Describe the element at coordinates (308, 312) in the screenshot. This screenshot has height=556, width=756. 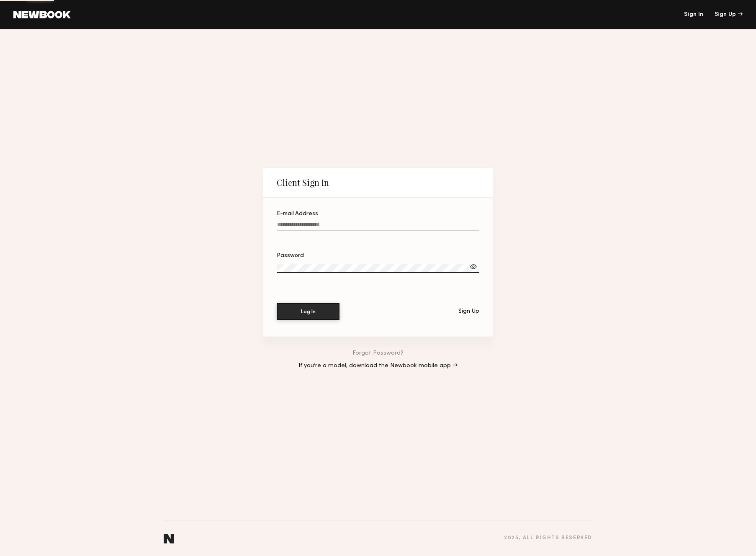
I see `button: Log In` at that location.